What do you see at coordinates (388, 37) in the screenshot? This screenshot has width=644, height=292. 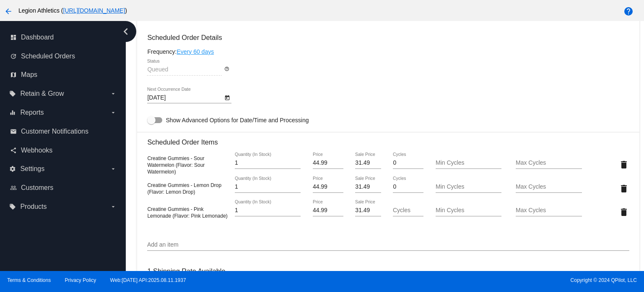 I see `h3: Scheduled Order Details` at bounding box center [388, 37].